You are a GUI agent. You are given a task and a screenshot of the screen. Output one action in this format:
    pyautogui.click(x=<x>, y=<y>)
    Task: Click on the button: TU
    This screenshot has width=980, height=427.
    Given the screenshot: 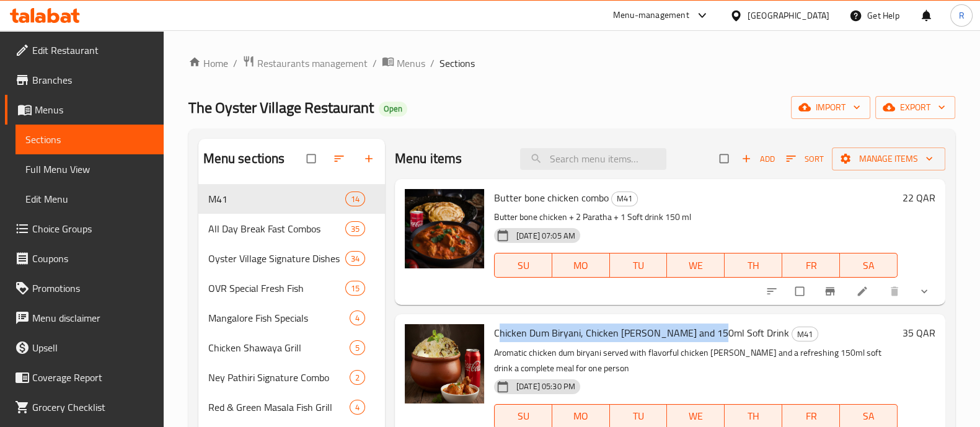 What is the action you would take?
    pyautogui.click(x=638, y=265)
    